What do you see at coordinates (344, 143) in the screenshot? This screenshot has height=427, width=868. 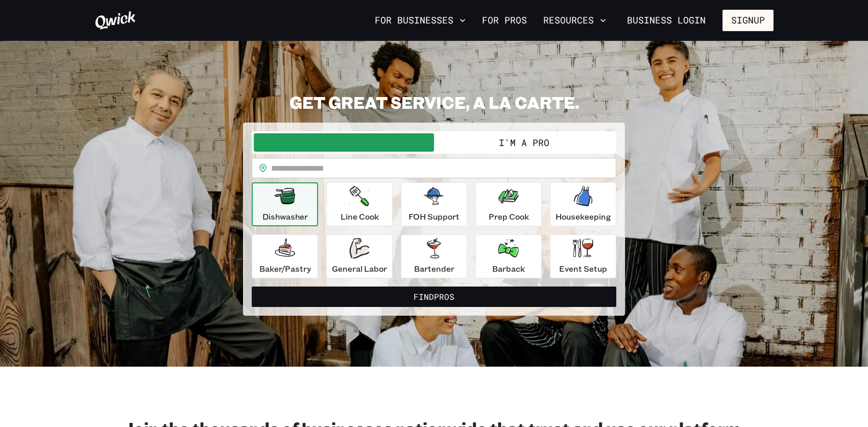 I see `button: I'm a Business` at bounding box center [344, 143].